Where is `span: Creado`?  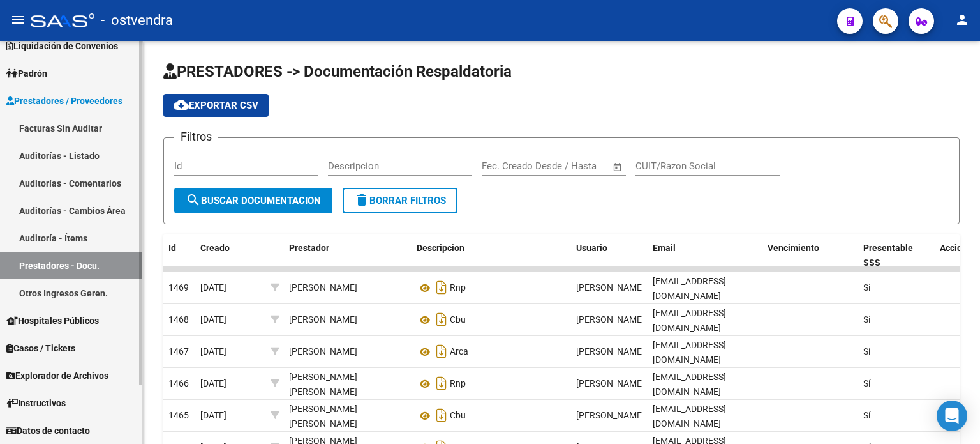 span: Creado is located at coordinates (215, 248).